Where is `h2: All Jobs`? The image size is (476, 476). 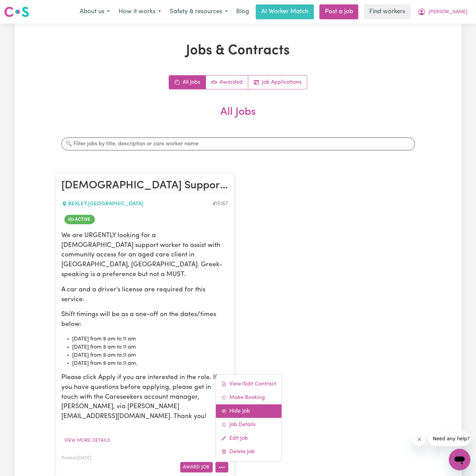 h2: All Jobs is located at coordinates (238, 118).